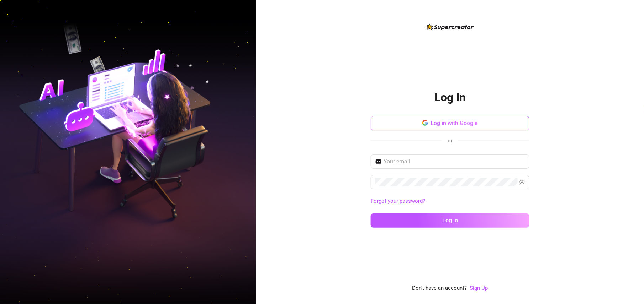 This screenshot has width=644, height=304. What do you see at coordinates (450, 221) in the screenshot?
I see `button: Log in` at bounding box center [450, 221].